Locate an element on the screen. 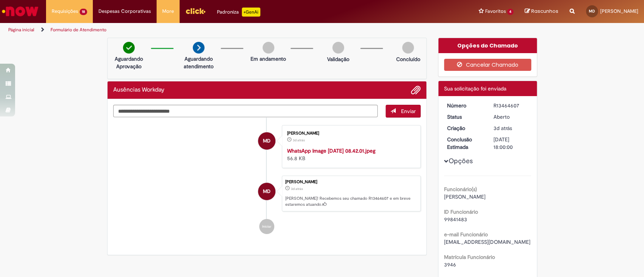 The image size is (644, 277). b: ID Funcionário is located at coordinates (461, 212).